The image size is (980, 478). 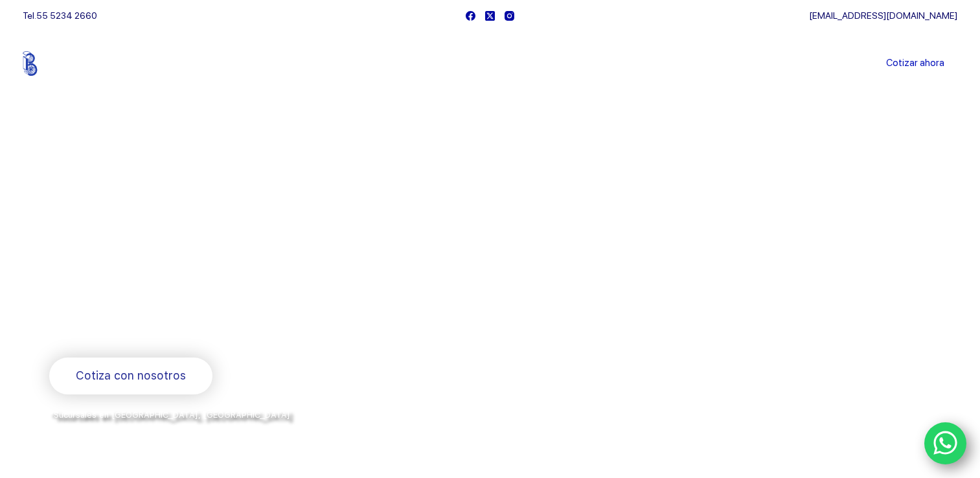 I want to click on a: X (Twitter), so click(x=489, y=15).